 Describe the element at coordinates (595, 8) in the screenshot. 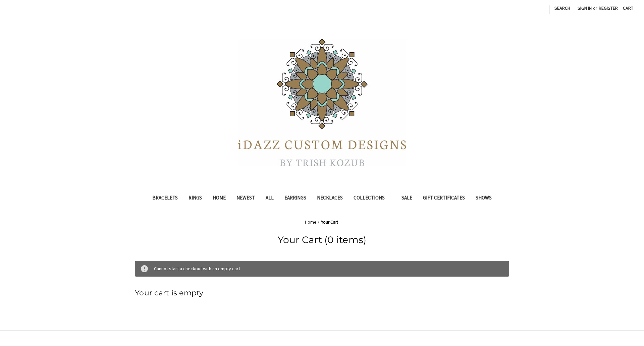

I see `span: or` at that location.